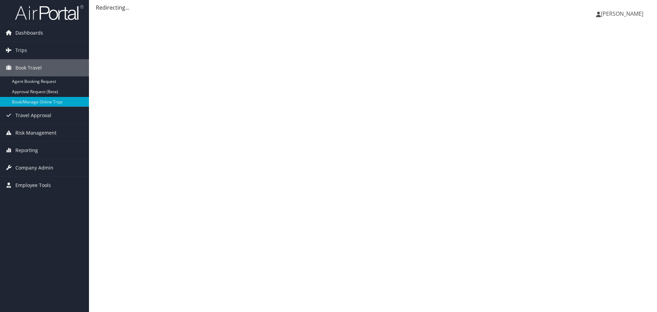  Describe the element at coordinates (21, 50) in the screenshot. I see `span: Trips` at that location.